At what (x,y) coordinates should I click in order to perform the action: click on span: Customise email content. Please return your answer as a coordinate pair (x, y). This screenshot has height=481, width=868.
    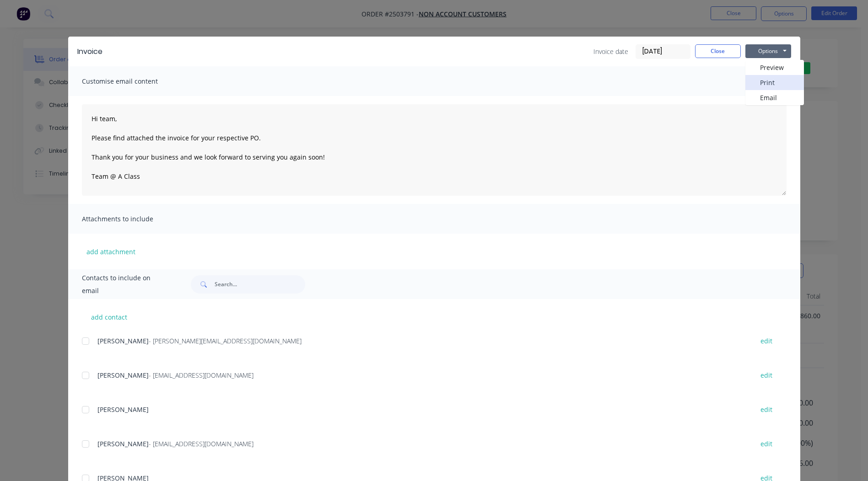
    Looking at the image, I should click on (133, 81).